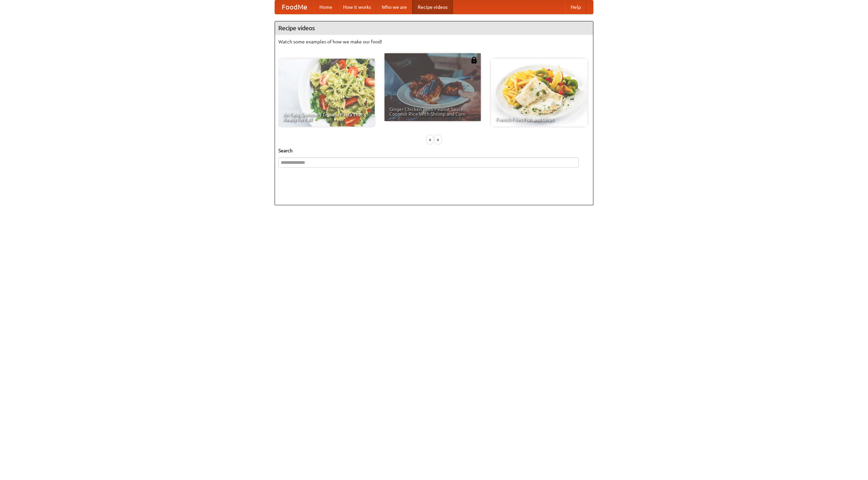 This screenshot has height=480, width=868. I want to click on a: How it works, so click(357, 7).